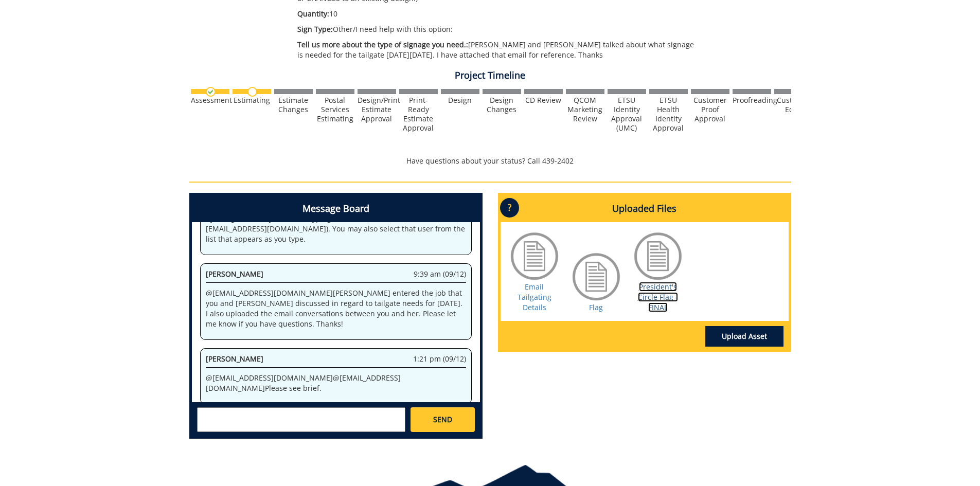 This screenshot has height=486, width=980. Describe the element at coordinates (490, 161) in the screenshot. I see `p: Have questions about your status? Call 439-2402` at that location.